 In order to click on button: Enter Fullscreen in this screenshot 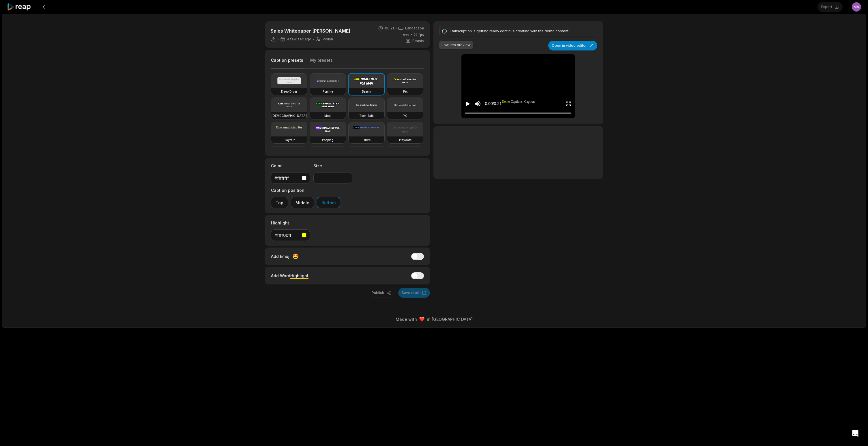, I will do `click(569, 104)`.